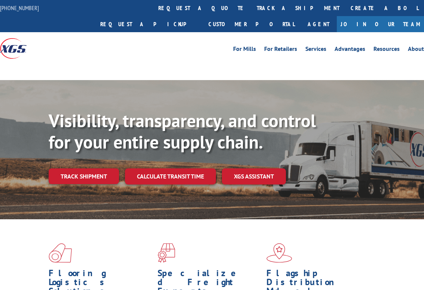  Describe the element at coordinates (244, 50) in the screenshot. I see `a: For Mills` at that location.